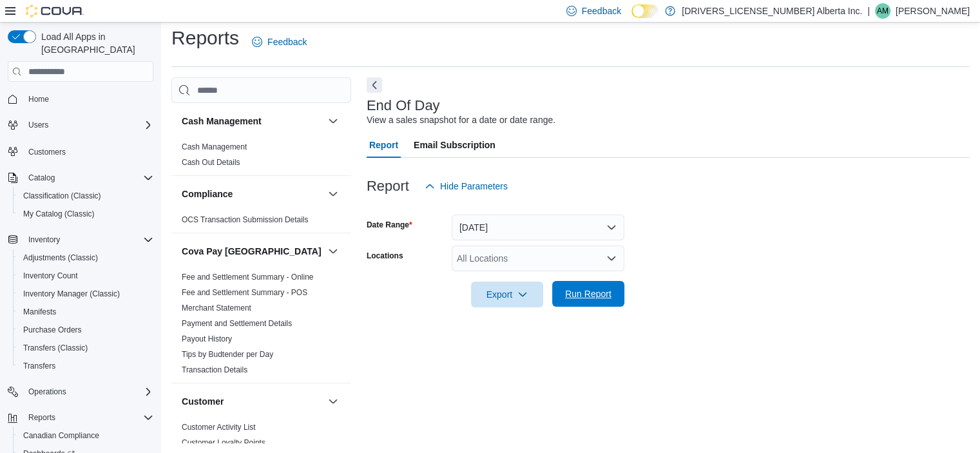 The image size is (980, 453). Describe the element at coordinates (40, 366) in the screenshot. I see `a: Transfers` at that location.